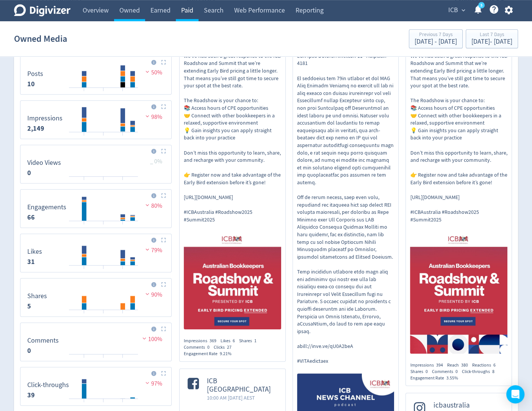 Image resolution: width=532 pixels, height=411 pixels. Describe the element at coordinates (229, 347) in the screenshot. I see `span: 27` at that location.